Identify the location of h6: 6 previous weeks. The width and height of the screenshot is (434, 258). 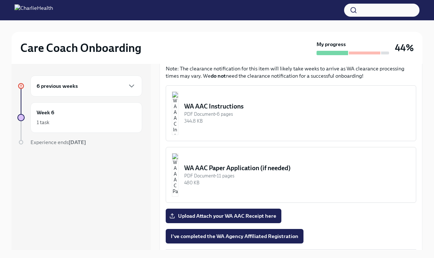
(57, 86).